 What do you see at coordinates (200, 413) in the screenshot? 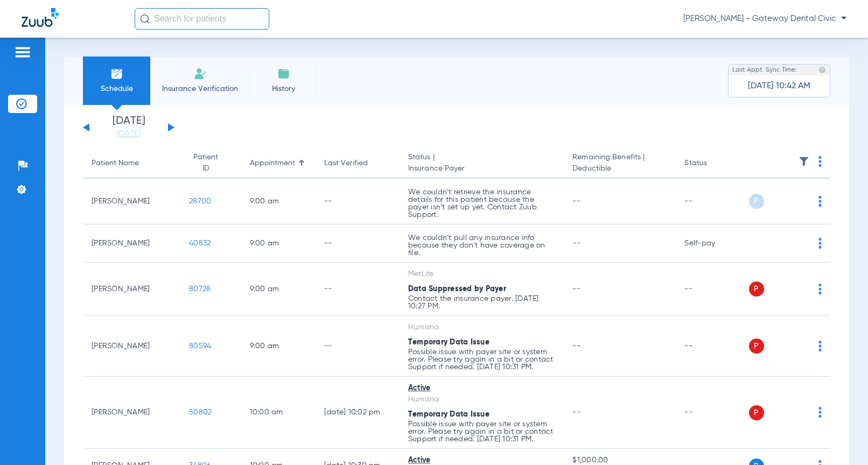
I see `span: 50802` at bounding box center [200, 413].